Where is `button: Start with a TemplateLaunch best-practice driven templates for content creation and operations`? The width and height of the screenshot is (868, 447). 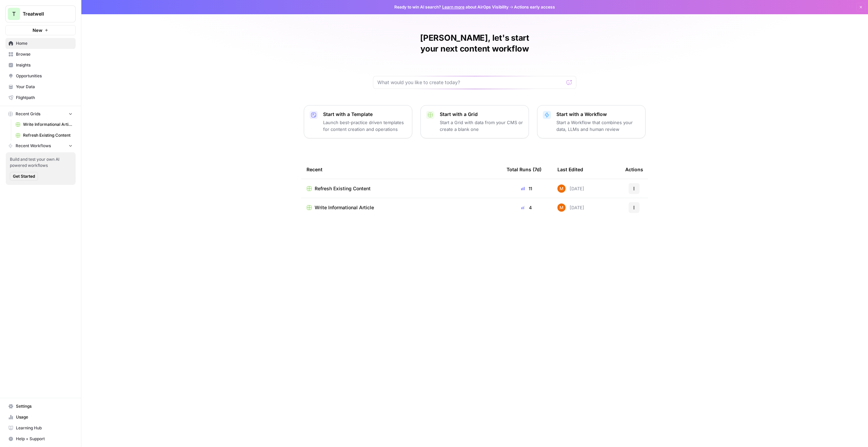
button: Start with a TemplateLaunch best-practice driven templates for content creation and operations is located at coordinates (358, 122).